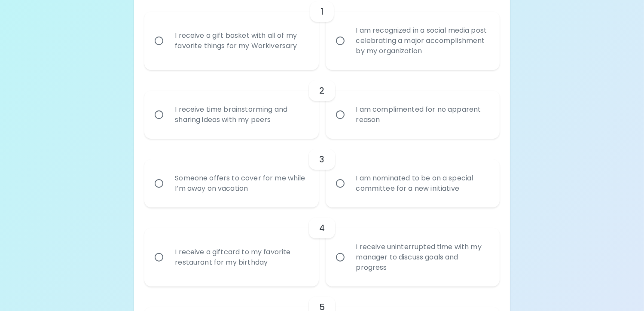 This screenshot has height=311, width=644. I want to click on div: I am nominated to be on a special committee for a new initiative, so click(422, 183).